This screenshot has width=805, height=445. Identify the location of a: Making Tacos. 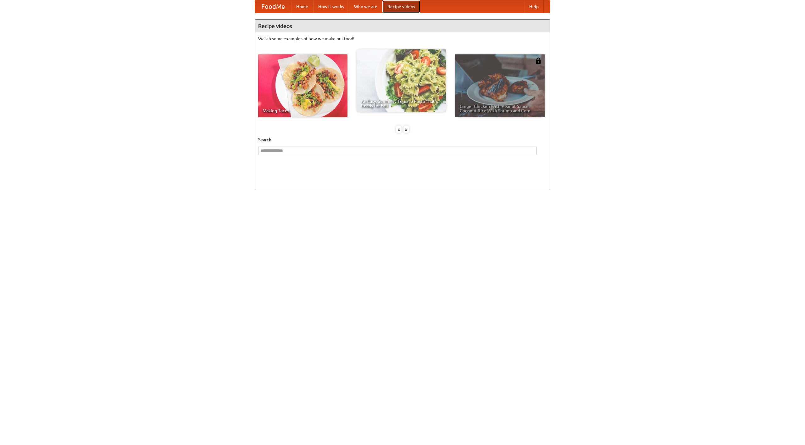
(303, 86).